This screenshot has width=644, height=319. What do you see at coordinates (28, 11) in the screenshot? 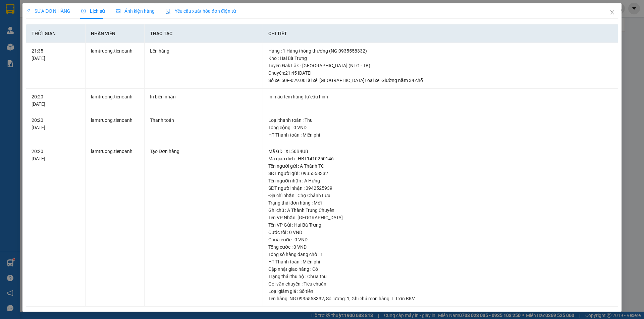
I see `span: edit` at bounding box center [28, 11].